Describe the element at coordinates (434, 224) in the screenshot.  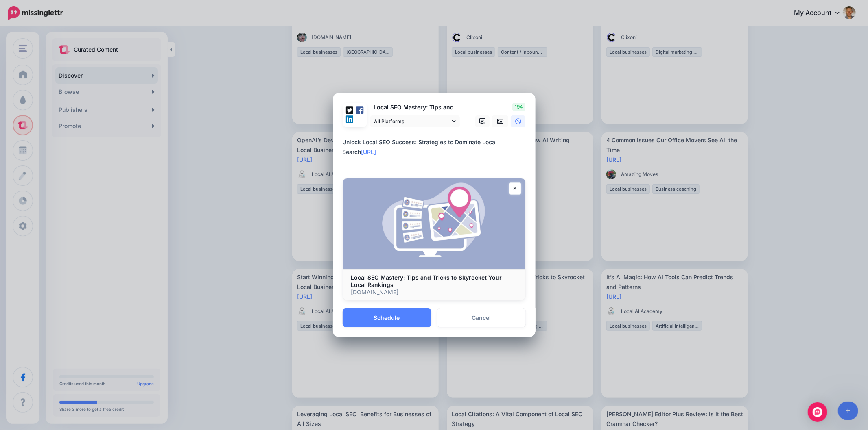
I see `img: Local SEO Mastery: Tips and Tricks to Skyrocket Your Local Rankings` at that location.